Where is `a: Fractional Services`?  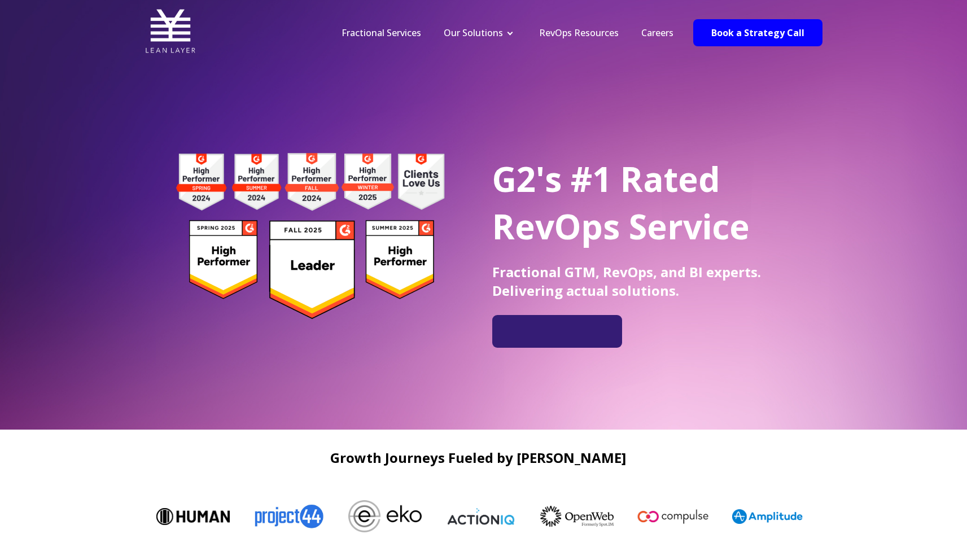 a: Fractional Services is located at coordinates (381, 33).